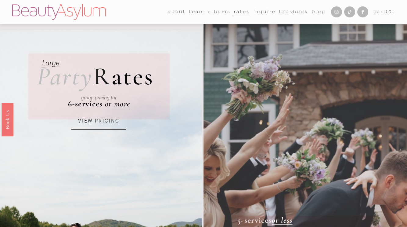 This screenshot has height=227, width=407. Describe the element at coordinates (294, 12) in the screenshot. I see `a: Lookbook` at that location.